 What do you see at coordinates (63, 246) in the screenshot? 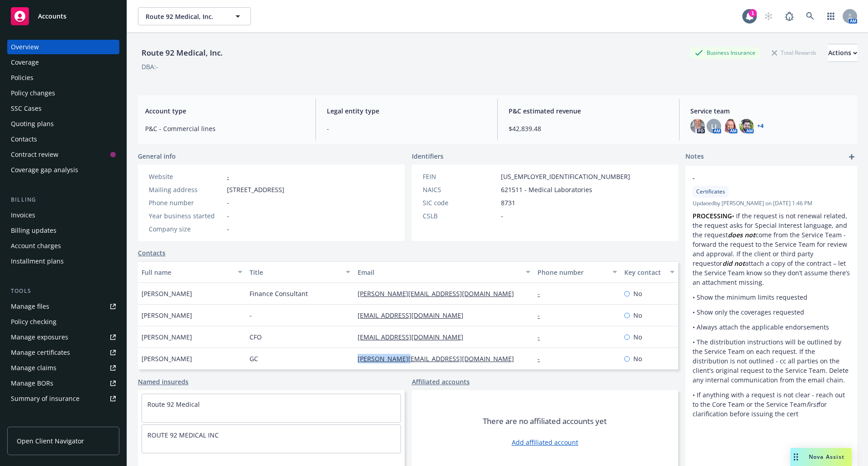
I see `a: Account charges` at bounding box center [63, 246].